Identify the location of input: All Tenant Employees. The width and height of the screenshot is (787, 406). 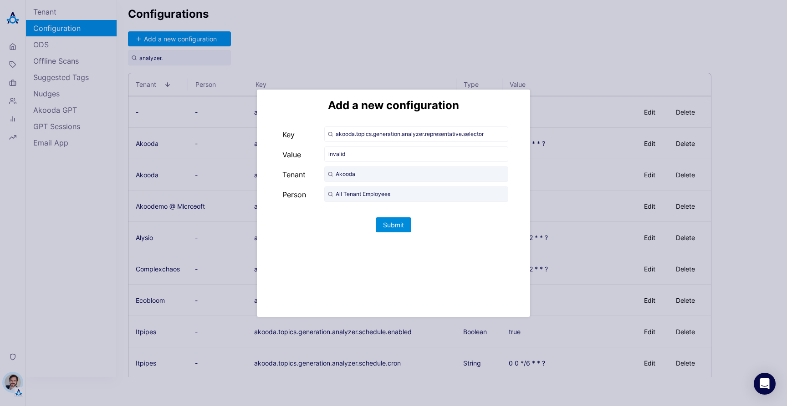
(416, 194).